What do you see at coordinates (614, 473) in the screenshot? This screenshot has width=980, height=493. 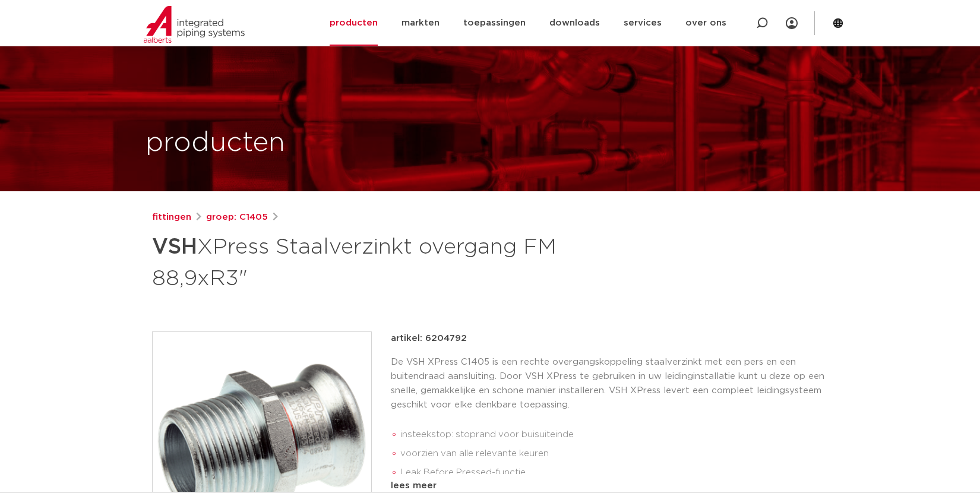 I see `li: Leak Before Pressed-functie` at bounding box center [614, 473].